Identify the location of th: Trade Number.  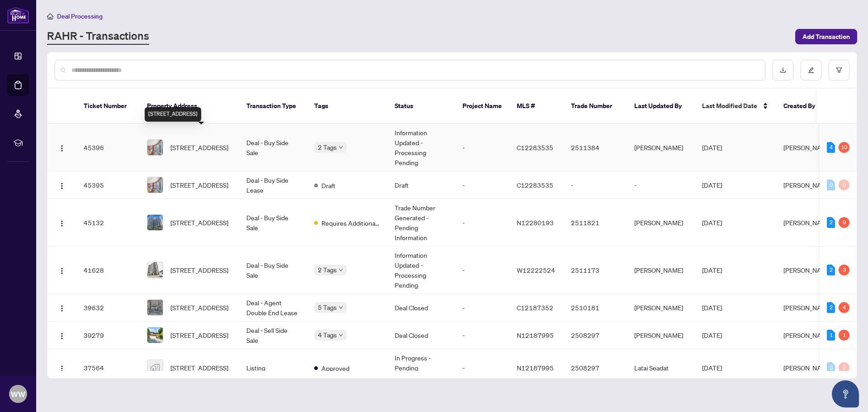
(595, 106).